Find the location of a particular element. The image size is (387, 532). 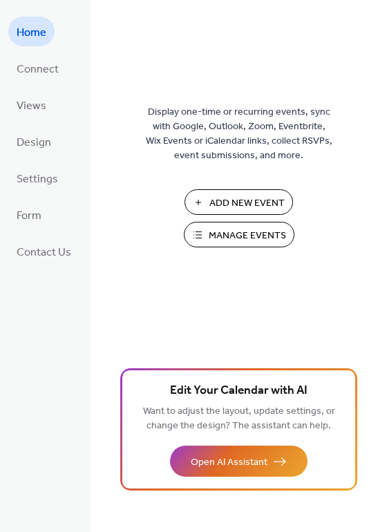

span: Manage Events is located at coordinates (247, 236).